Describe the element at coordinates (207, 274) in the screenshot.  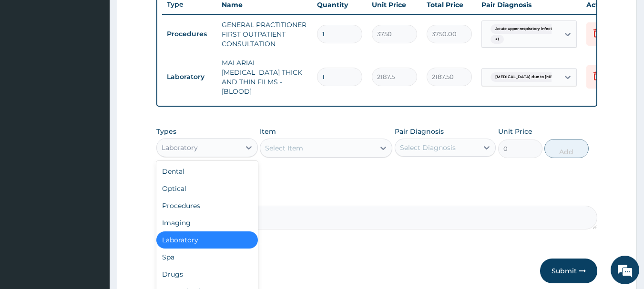
I see `div: Drugs` at that location.